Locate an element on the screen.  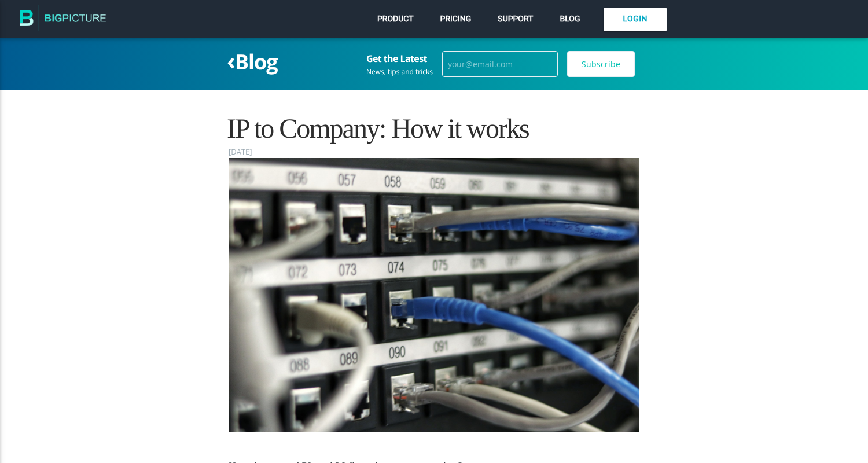
a: Pricing is located at coordinates (456, 19).